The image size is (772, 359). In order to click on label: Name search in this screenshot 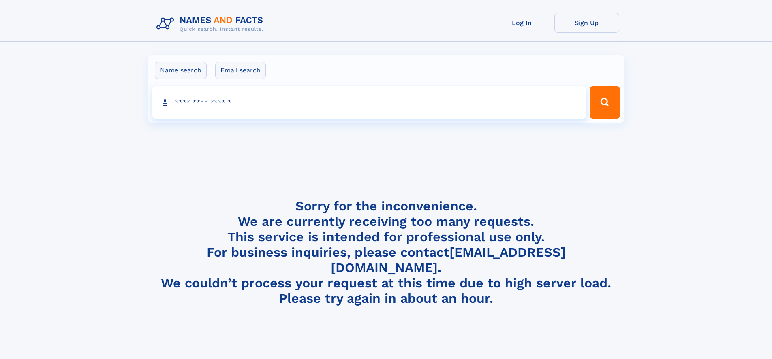, I will do `click(181, 70)`.